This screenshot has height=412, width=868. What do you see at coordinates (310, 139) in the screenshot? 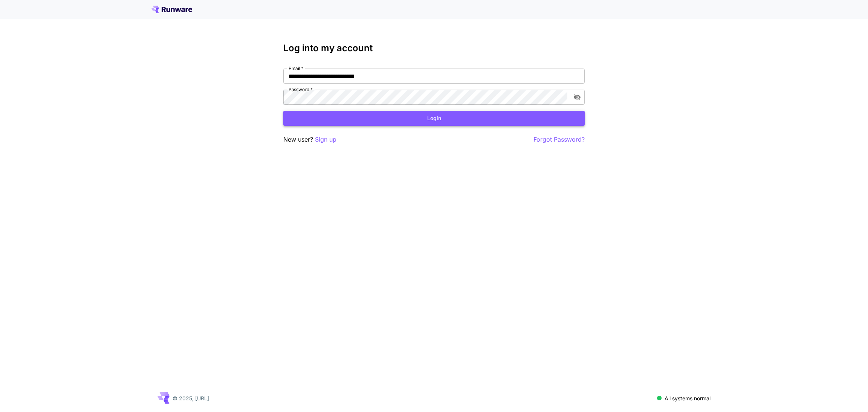
I see `p: New user?` at bounding box center [310, 139].